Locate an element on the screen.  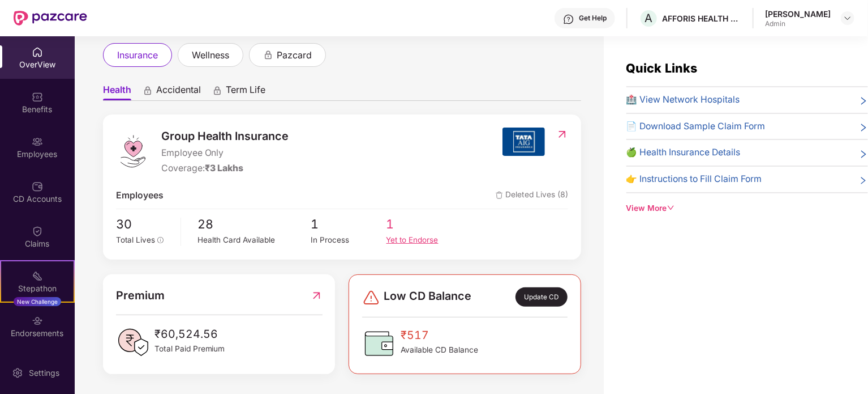
span: Term Life is located at coordinates (245, 92).